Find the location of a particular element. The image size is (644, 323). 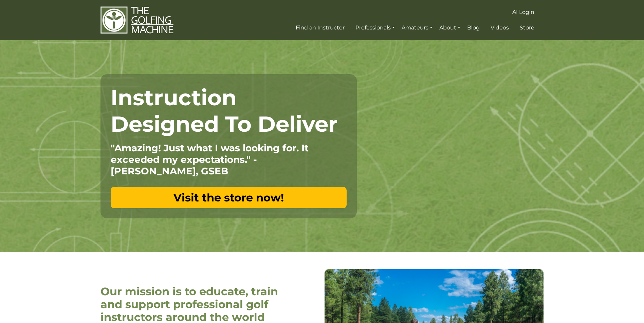

a: Professionals is located at coordinates (375, 28).